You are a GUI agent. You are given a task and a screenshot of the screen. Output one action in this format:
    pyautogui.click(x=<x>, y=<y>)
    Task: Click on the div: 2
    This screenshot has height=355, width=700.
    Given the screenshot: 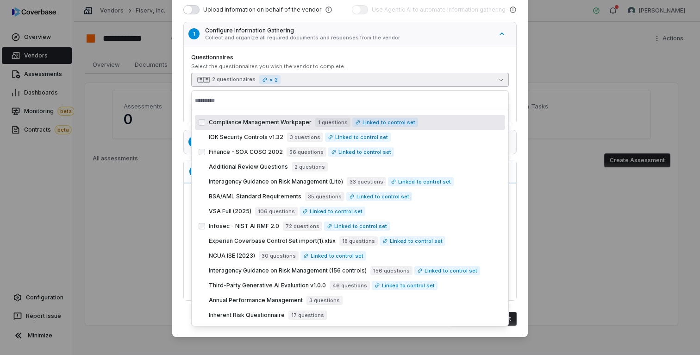 What is the action you would take?
    pyautogui.click(x=194, y=142)
    